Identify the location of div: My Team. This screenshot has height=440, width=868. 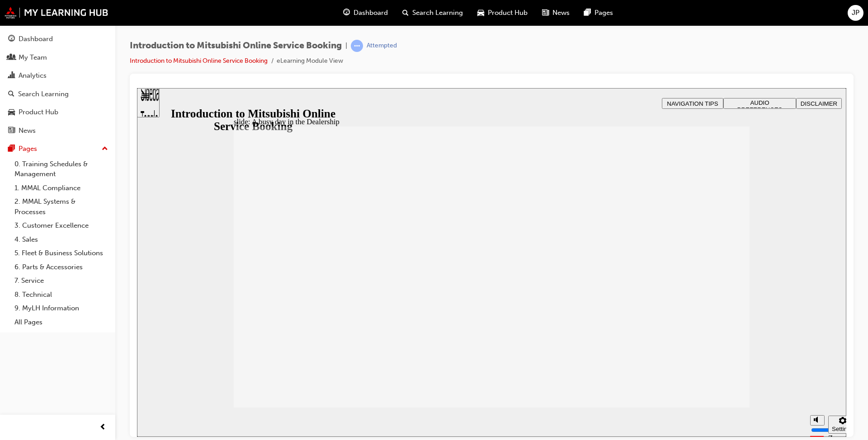
(33, 57).